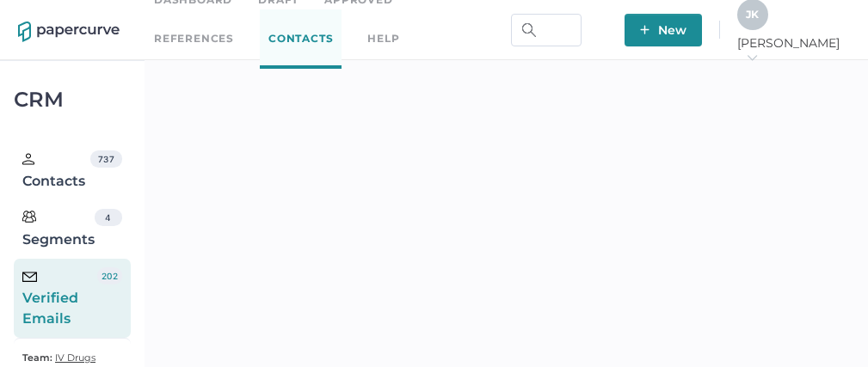  What do you see at coordinates (664, 30) in the screenshot?
I see `button: New` at bounding box center [664, 30].